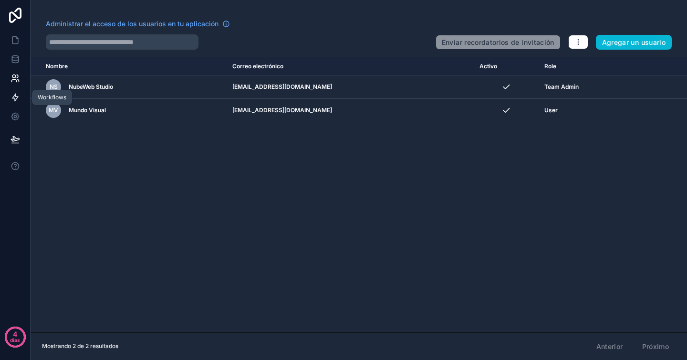 This screenshot has width=687, height=360. I want to click on span: NubeWeb Studio, so click(91, 87).